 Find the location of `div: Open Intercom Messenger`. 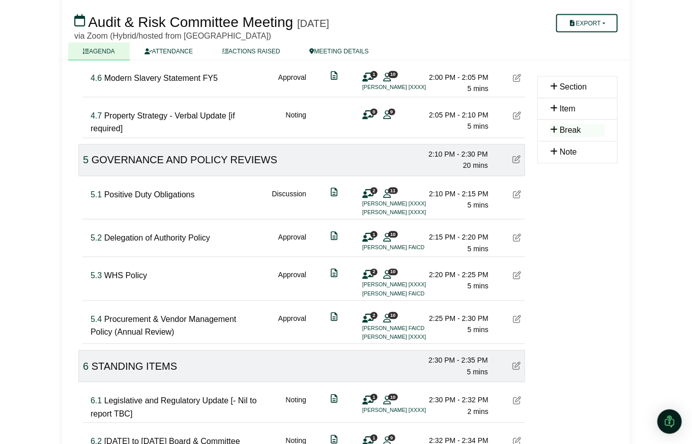

div: Open Intercom Messenger is located at coordinates (669, 422).